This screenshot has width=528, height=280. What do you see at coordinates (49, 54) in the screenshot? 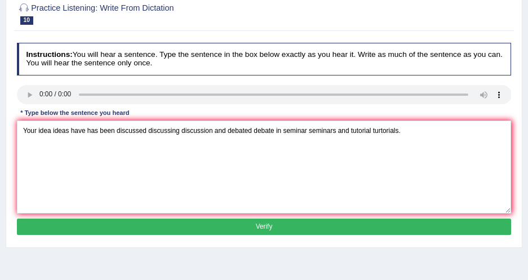
I see `b: Instructions:` at bounding box center [49, 54].